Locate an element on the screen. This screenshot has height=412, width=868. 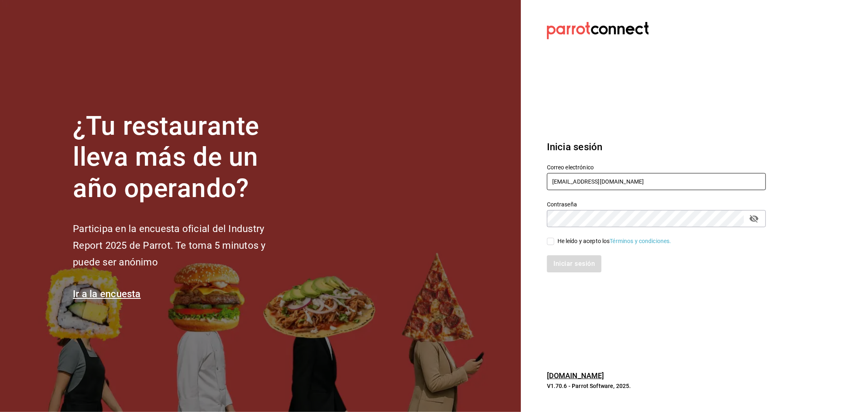
h2: Participa en la encuesta oficial del Industry Report 2025 de Parrot. Te toma 5 minutos y puede se... is located at coordinates (183, 246).